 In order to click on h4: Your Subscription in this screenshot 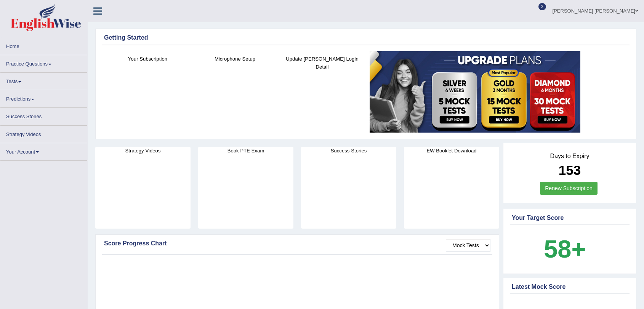, I will do `click(147, 59)`.